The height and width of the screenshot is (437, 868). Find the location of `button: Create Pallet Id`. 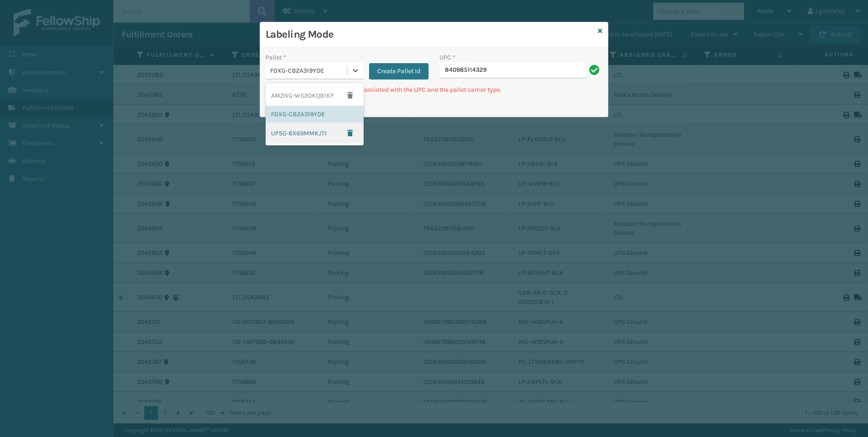

button: Create Pallet Id is located at coordinates (399, 71).